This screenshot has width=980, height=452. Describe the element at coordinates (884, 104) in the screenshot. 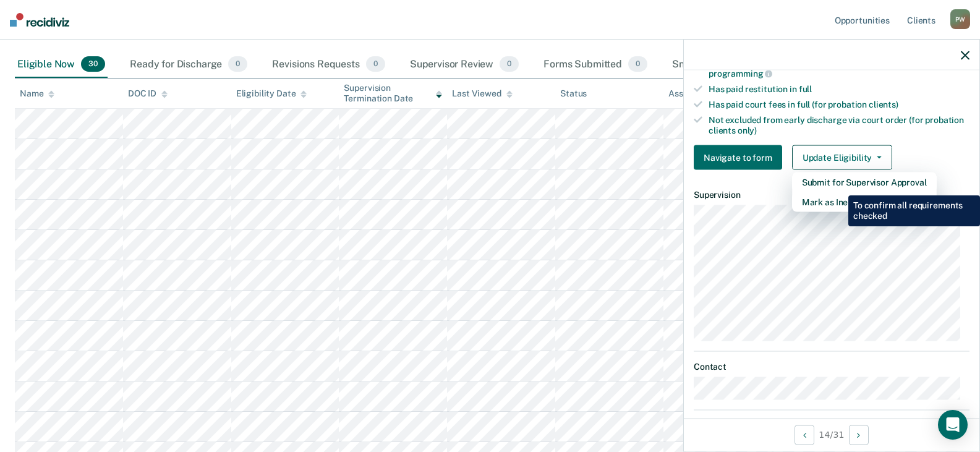

I see `span: clients)` at that location.